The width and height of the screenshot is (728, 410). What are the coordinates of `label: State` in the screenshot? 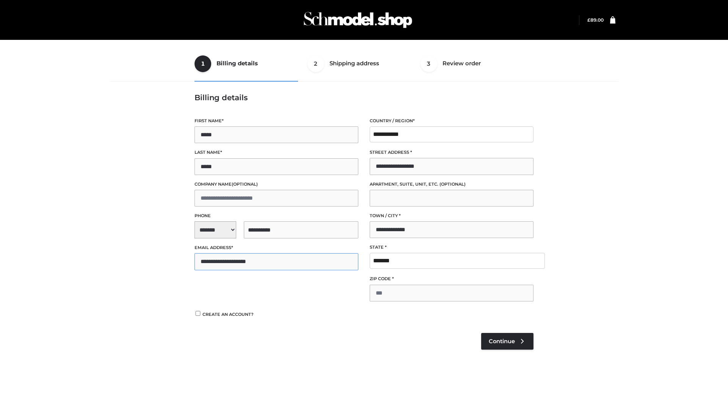 It's located at (452, 247).